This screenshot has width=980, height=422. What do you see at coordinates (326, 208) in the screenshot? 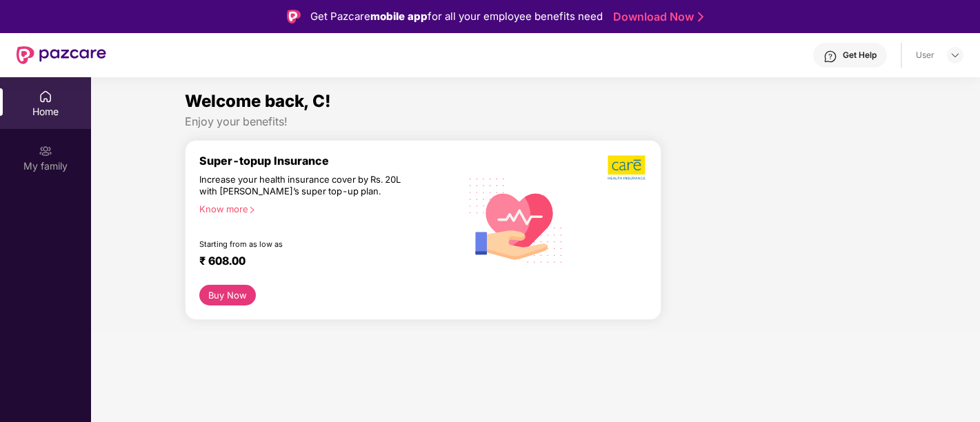
I see `div: Know more` at bounding box center [326, 208].